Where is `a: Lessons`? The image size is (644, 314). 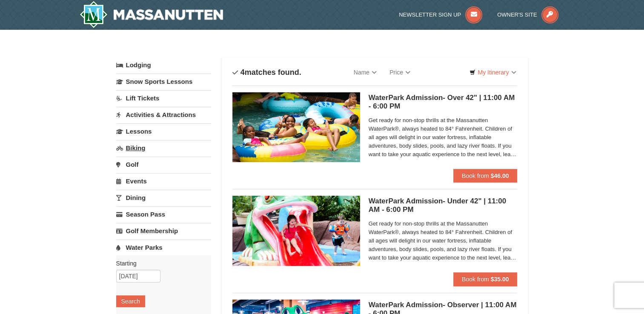
a: Lessons is located at coordinates (163, 131).